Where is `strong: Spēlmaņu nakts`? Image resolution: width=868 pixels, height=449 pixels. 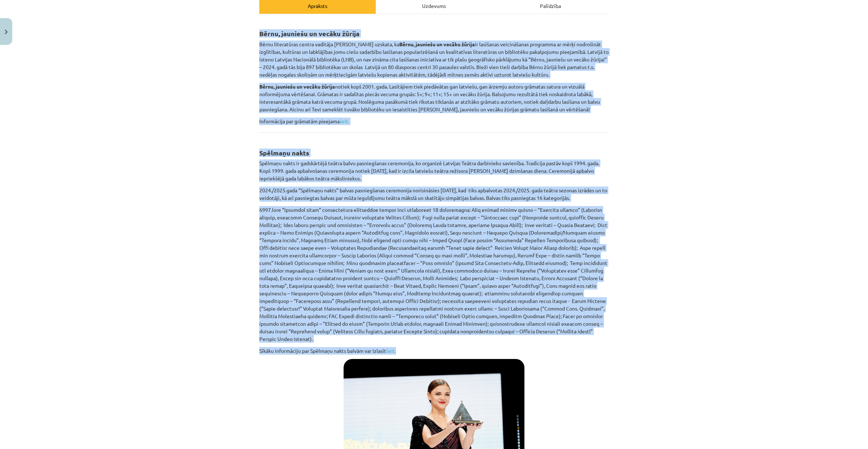
strong: Spēlmaņu nakts is located at coordinates (284, 153).